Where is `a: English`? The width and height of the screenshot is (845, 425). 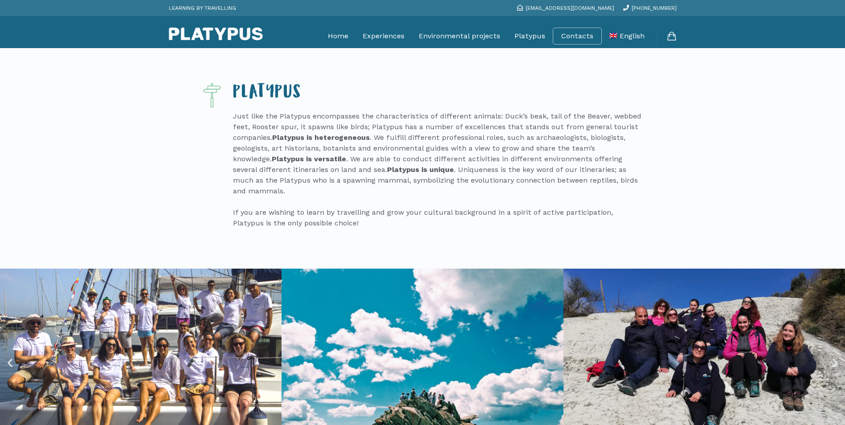
a: English is located at coordinates (626, 36).